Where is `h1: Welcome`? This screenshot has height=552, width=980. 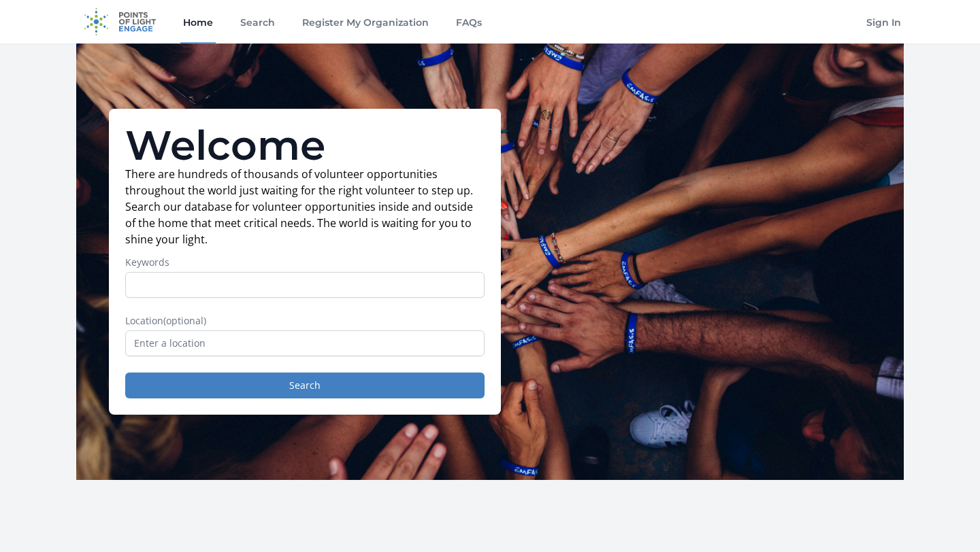 h1: Welcome is located at coordinates (305, 146).